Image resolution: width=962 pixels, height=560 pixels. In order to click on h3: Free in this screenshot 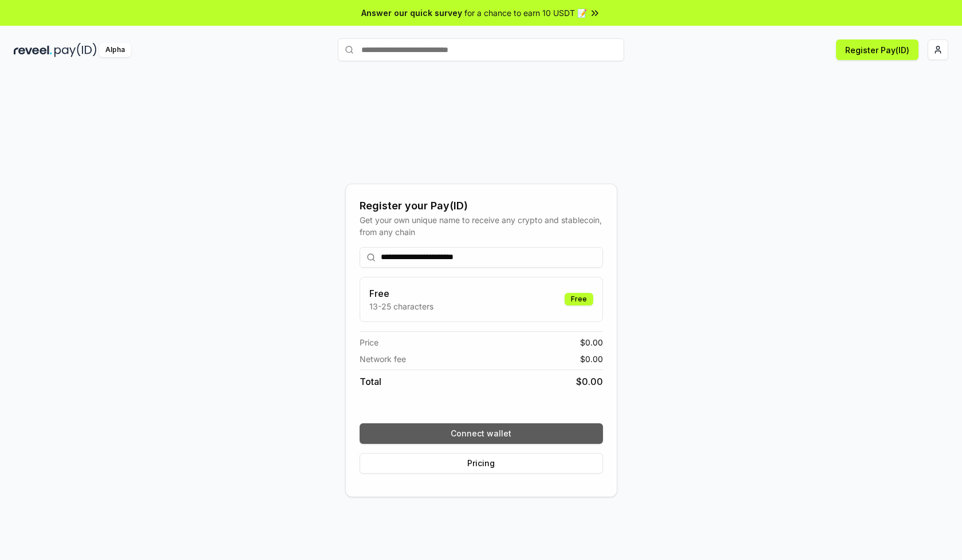, I will do `click(402, 293)`.